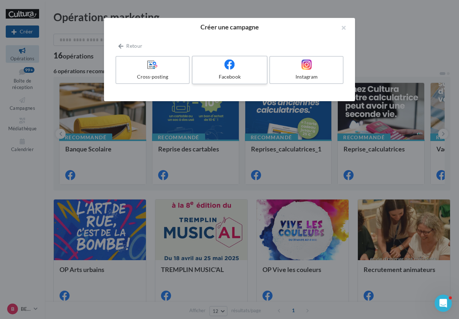  Describe the element at coordinates (153, 77) in the screenshot. I see `div: Cross-posting` at that location.